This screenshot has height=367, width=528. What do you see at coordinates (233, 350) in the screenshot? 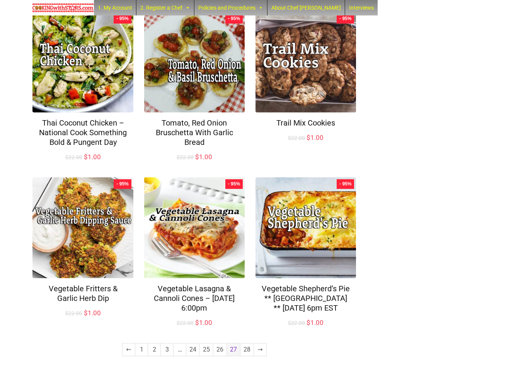
I see `span: Page 27` at bounding box center [233, 350].